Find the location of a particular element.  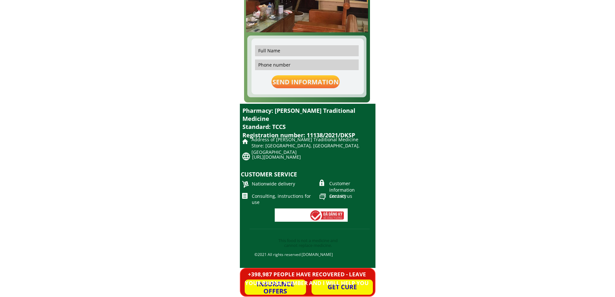

font: Nationwide delivery is located at coordinates (273, 183).